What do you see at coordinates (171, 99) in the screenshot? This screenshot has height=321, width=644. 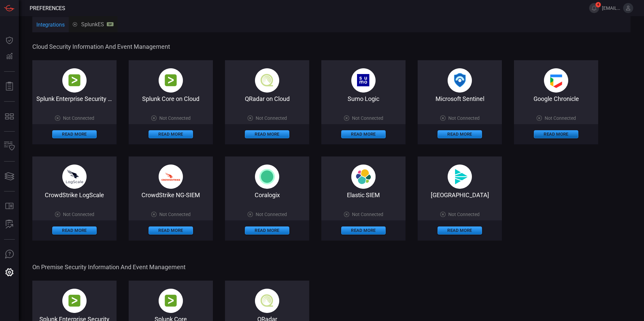 I see `div: Splunk Core on Cloud` at bounding box center [171, 99].